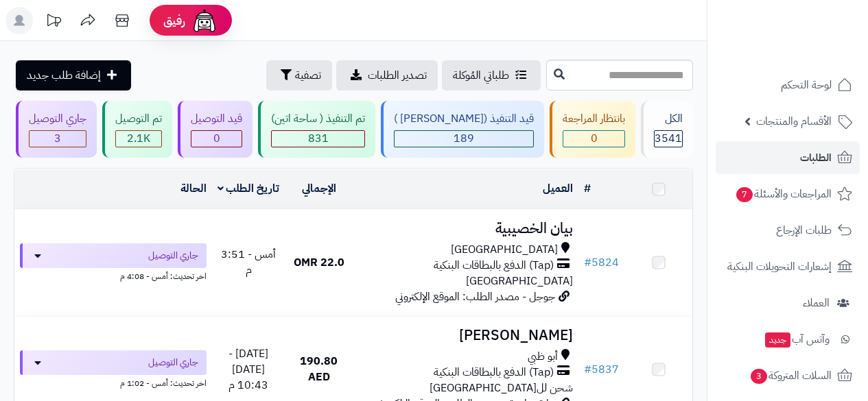 The image size is (868, 401). What do you see at coordinates (139, 139) in the screenshot?
I see `span: 2.1K` at bounding box center [139, 139].